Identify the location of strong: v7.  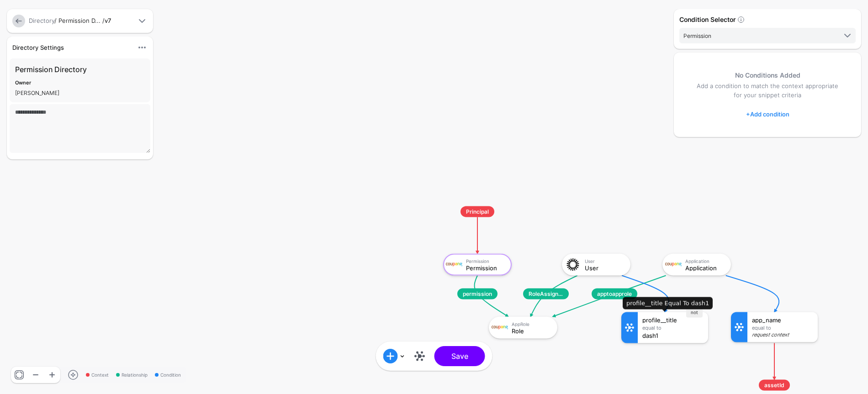
(108, 20).